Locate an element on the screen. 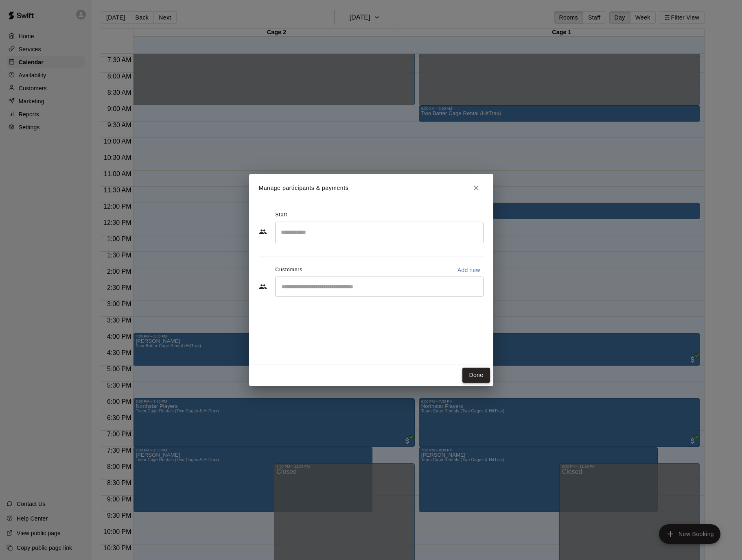 The height and width of the screenshot is (560, 742). button: Add new is located at coordinates (469, 270).